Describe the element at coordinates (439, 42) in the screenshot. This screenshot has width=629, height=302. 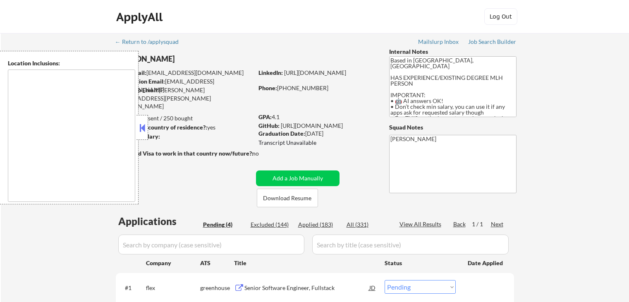
I see `div: Mailslurp Inbox` at that location.